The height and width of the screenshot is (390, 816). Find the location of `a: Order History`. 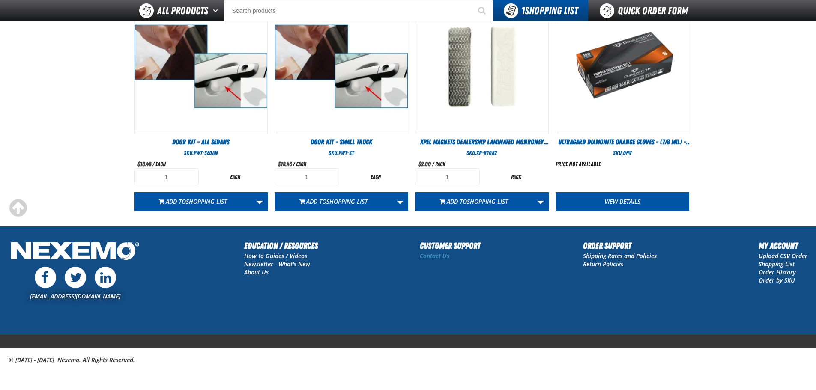

a: Order History is located at coordinates (777, 272).